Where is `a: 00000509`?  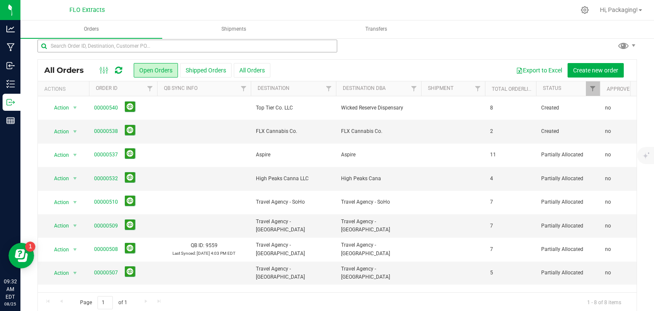 a: 00000509 is located at coordinates (106, 226).